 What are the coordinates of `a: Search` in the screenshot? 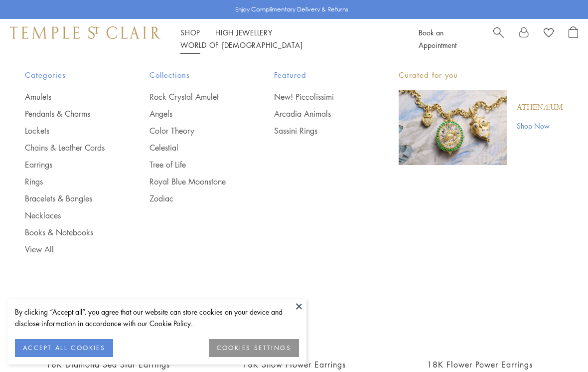 It's located at (498, 39).